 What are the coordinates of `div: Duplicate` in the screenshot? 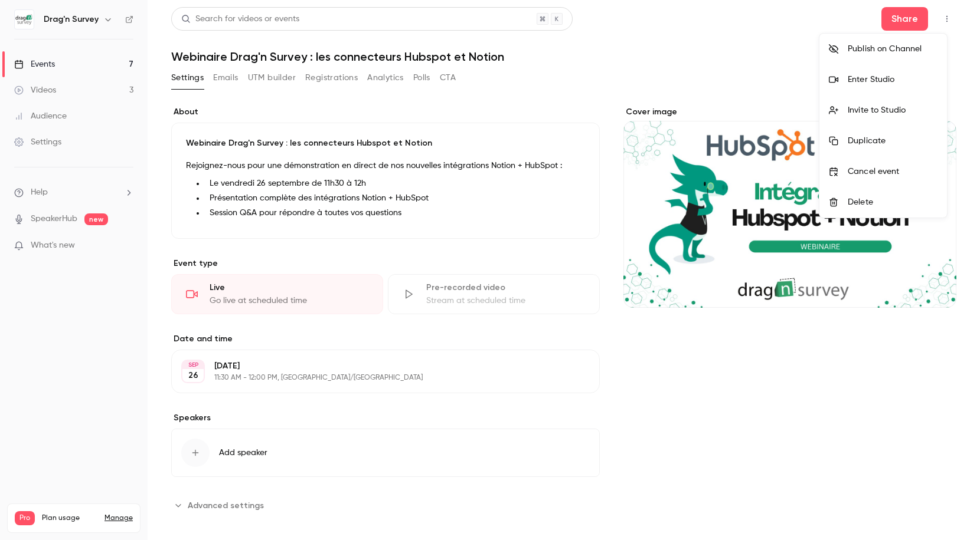 It's located at (892, 141).